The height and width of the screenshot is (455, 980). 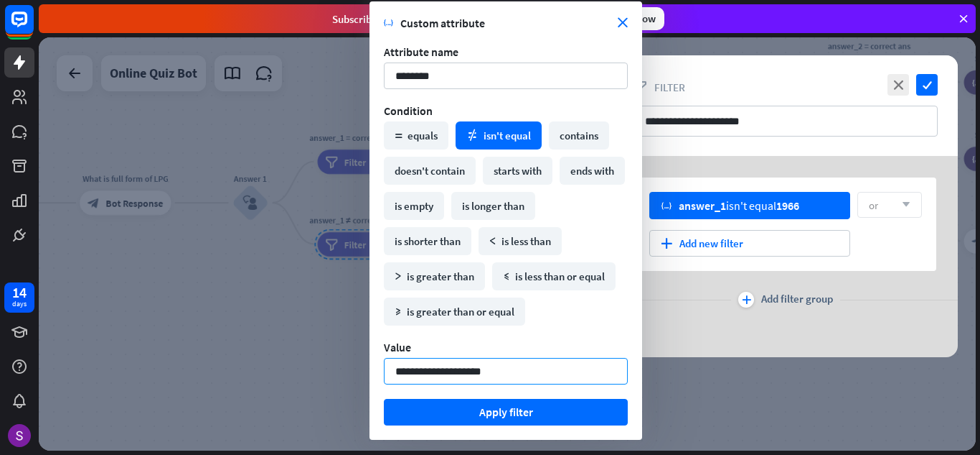 What do you see at coordinates (434, 275) in the screenshot?
I see `div: is greater than` at bounding box center [434, 275].